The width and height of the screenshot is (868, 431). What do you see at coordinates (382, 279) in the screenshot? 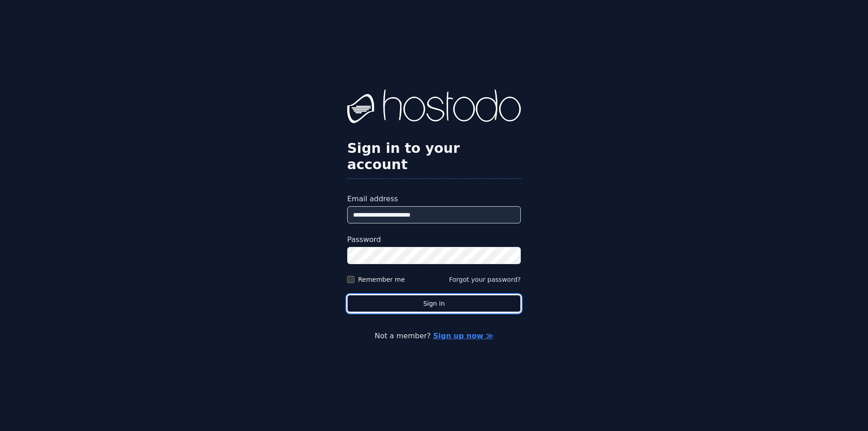
I see `label: Remember me` at bounding box center [382, 279].